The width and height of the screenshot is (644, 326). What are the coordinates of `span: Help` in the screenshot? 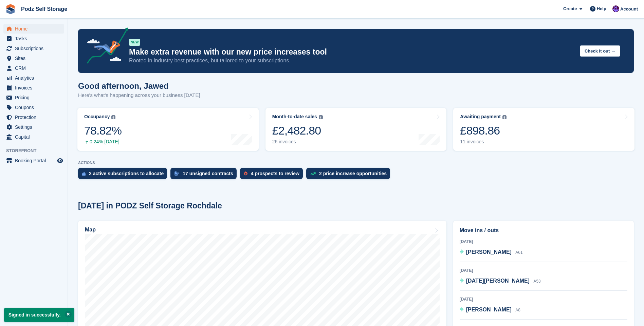 It's located at (602, 9).